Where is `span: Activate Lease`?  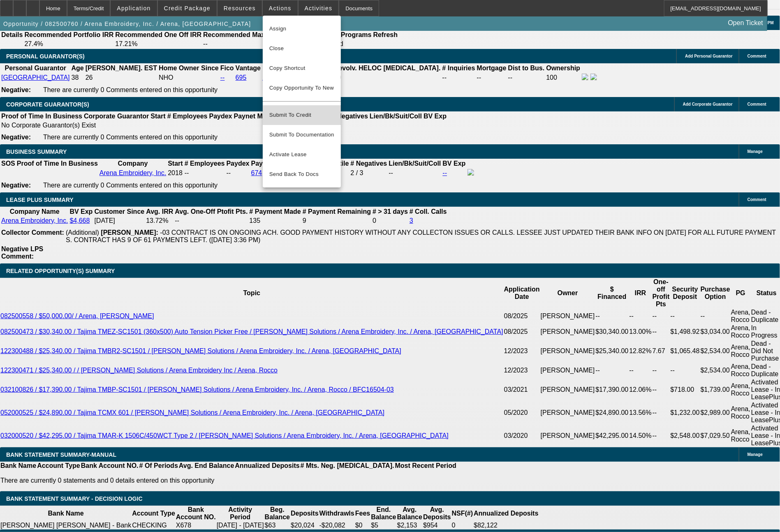
span: Activate Lease is located at coordinates (302, 155).